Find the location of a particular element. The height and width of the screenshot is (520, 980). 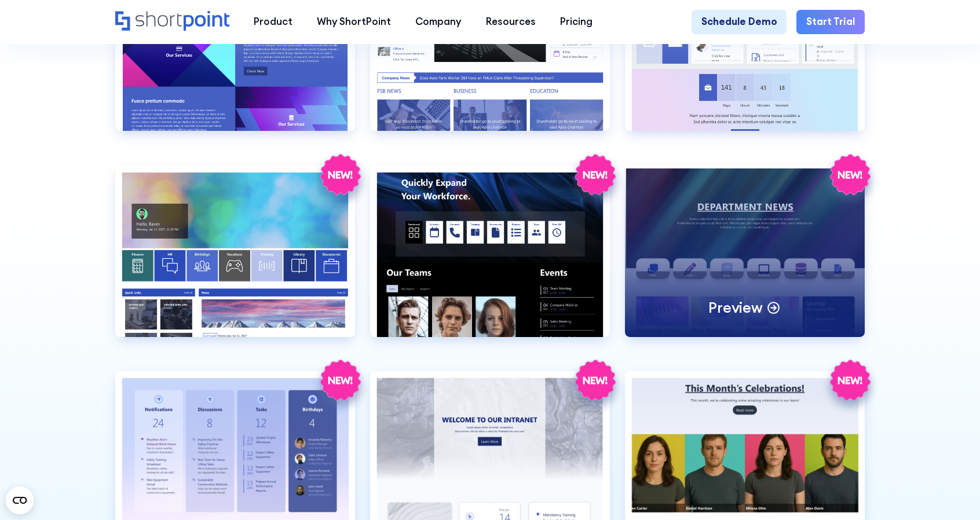

a: HR 4 is located at coordinates (235, 261).